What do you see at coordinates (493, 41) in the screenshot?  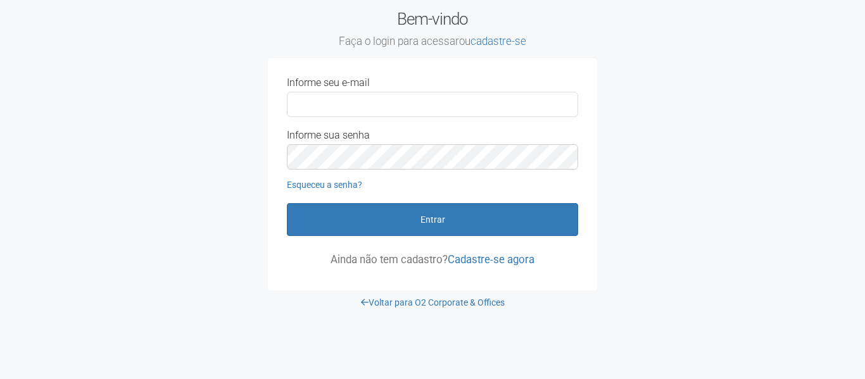 I see `span: ou` at bounding box center [493, 41].